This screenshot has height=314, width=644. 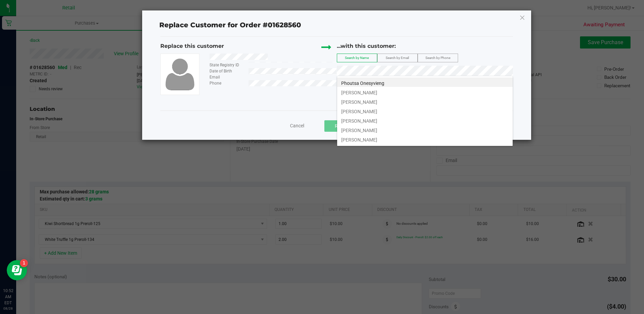 What do you see at coordinates (366, 46) in the screenshot?
I see `span: ...with this customer:` at bounding box center [366, 46].